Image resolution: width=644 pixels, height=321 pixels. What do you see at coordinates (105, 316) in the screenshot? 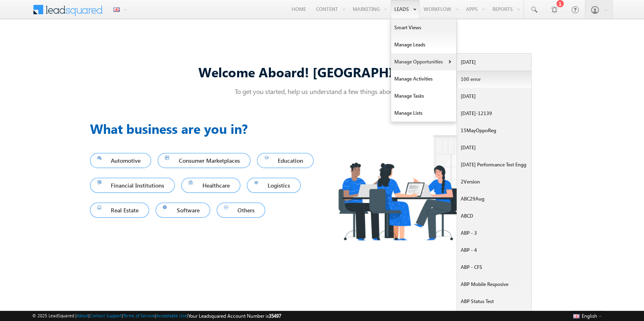
I see `a: Contact Support` at bounding box center [105, 316].